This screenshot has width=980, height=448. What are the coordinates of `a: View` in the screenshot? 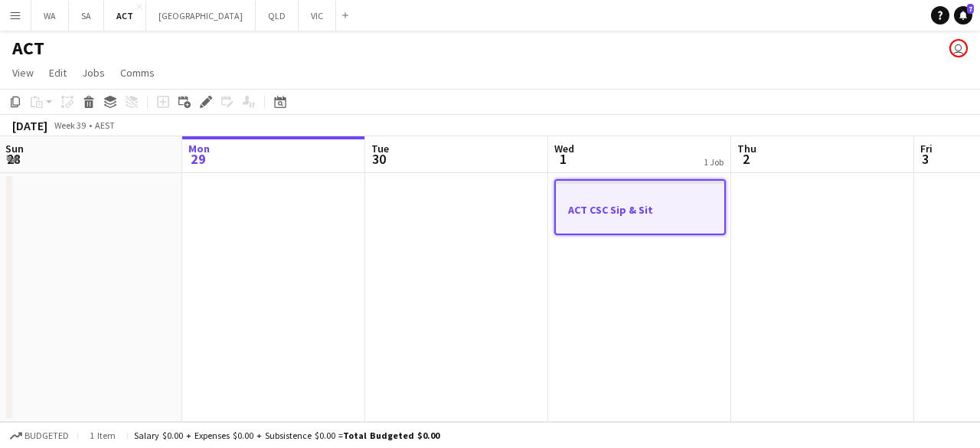 It's located at (23, 73).